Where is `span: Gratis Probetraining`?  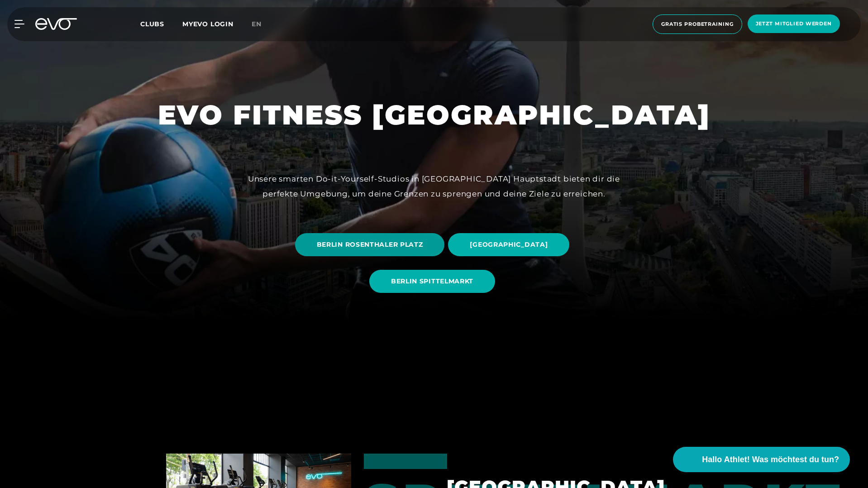 span: Gratis Probetraining is located at coordinates (698, 24).